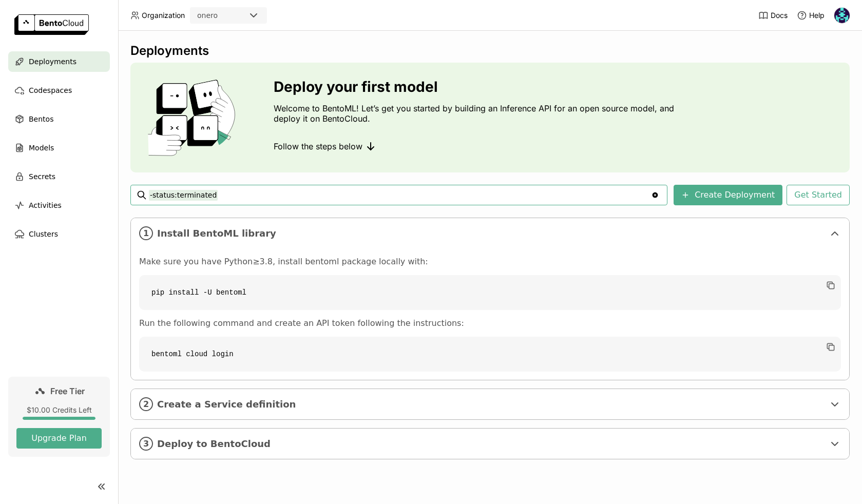 The image size is (862, 504). Describe the element at coordinates (489, 51) in the screenshot. I see `div: Deployments` at that location.